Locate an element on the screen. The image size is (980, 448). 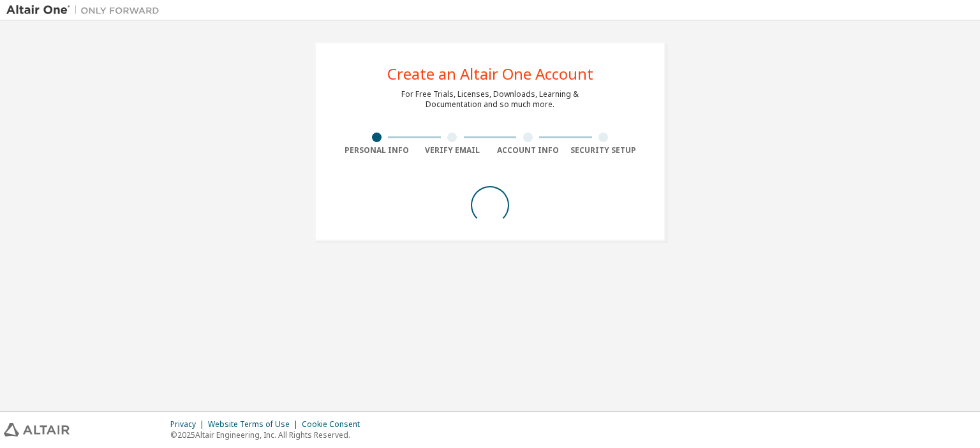
div: Website Terms of Use is located at coordinates (254, 425).